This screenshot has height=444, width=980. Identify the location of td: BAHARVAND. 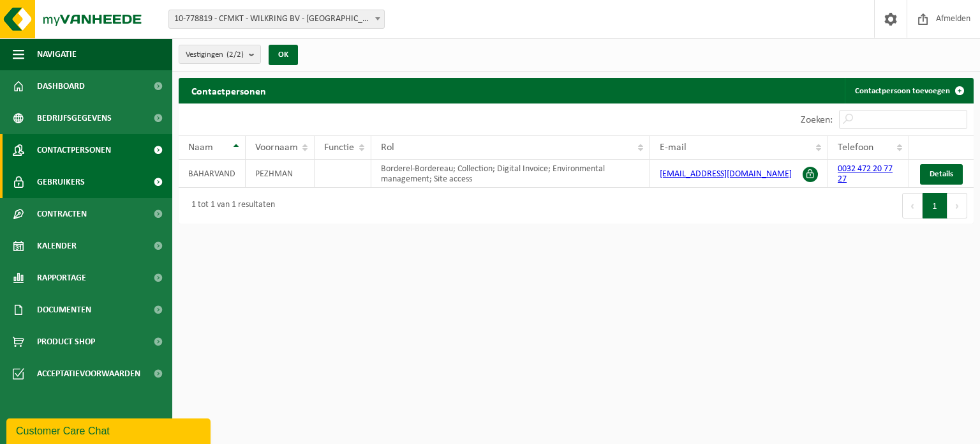
(212, 173).